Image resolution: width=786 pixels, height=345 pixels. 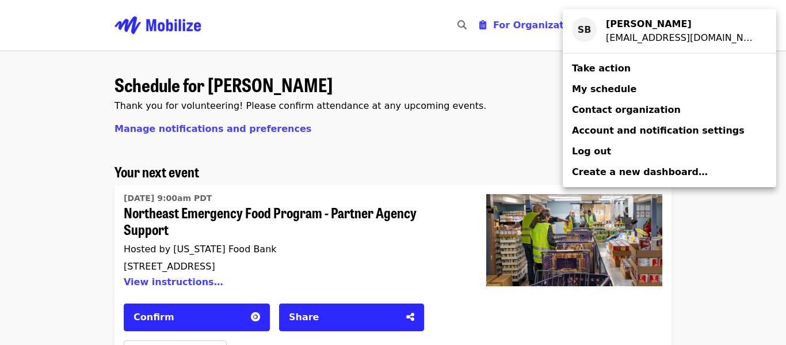 What do you see at coordinates (626, 109) in the screenshot?
I see `span: Contact organization` at bounding box center [626, 109].